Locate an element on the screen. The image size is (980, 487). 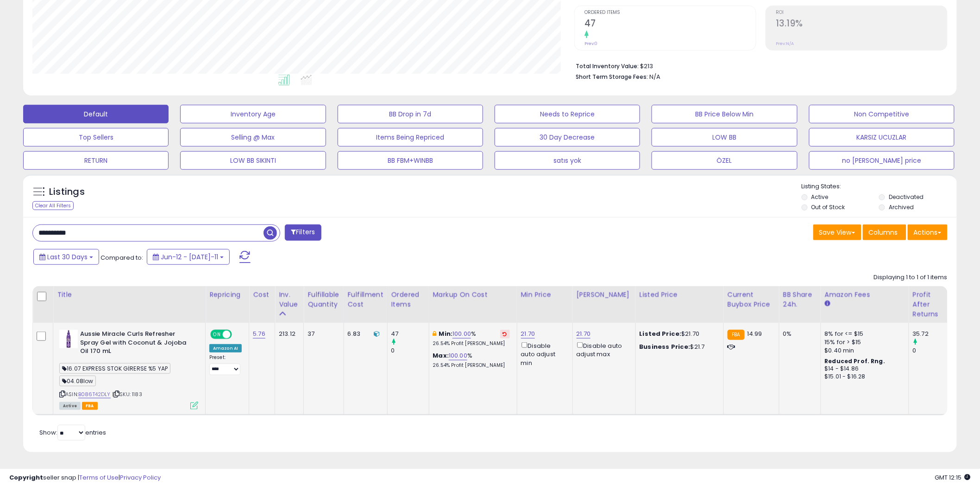
button: RETURN is located at coordinates (96, 161).